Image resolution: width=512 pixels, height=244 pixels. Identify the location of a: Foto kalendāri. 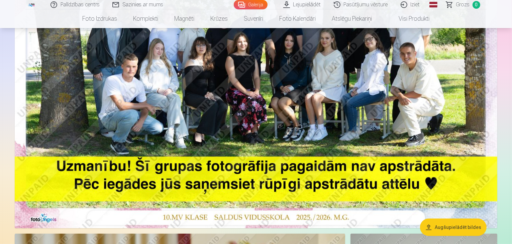
(298, 19).